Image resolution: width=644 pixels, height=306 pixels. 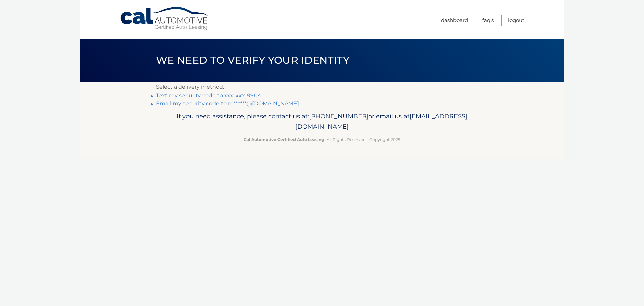 What do you see at coordinates (455, 20) in the screenshot?
I see `a: Dashboard` at bounding box center [455, 20].